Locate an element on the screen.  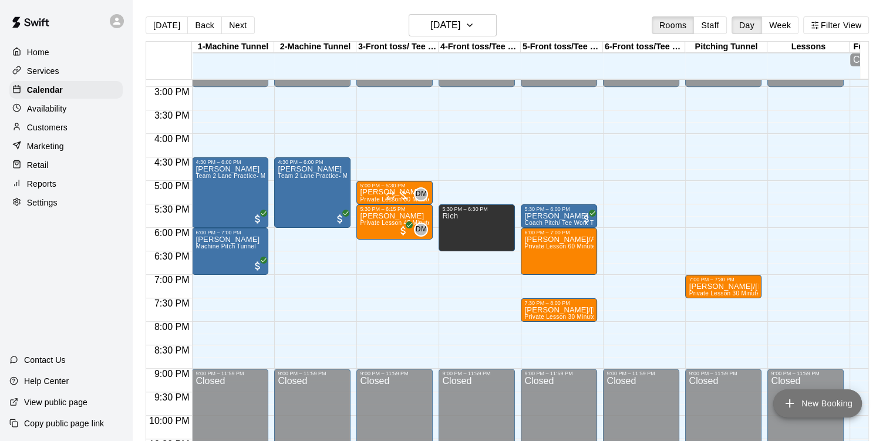
span: Coach Pitch/ Tee Work Tunnel is located at coordinates (566, 223).